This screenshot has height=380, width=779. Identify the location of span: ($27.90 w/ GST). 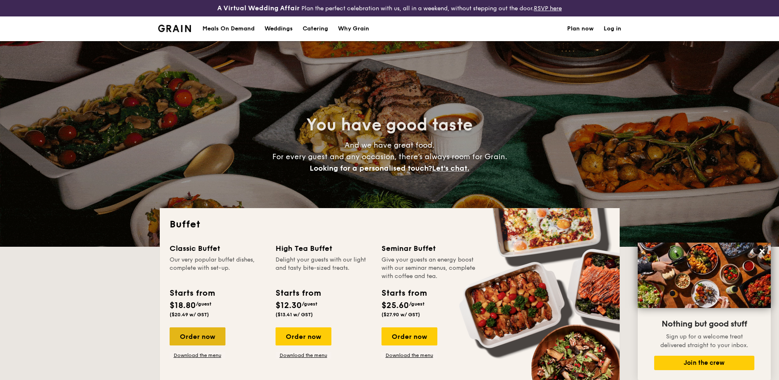
(401, 314).